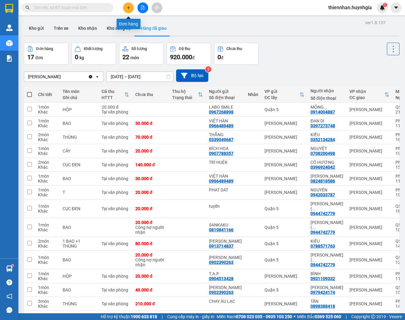 This screenshot has width=405, height=320. I want to click on div: 0898388418, so click(322, 306).